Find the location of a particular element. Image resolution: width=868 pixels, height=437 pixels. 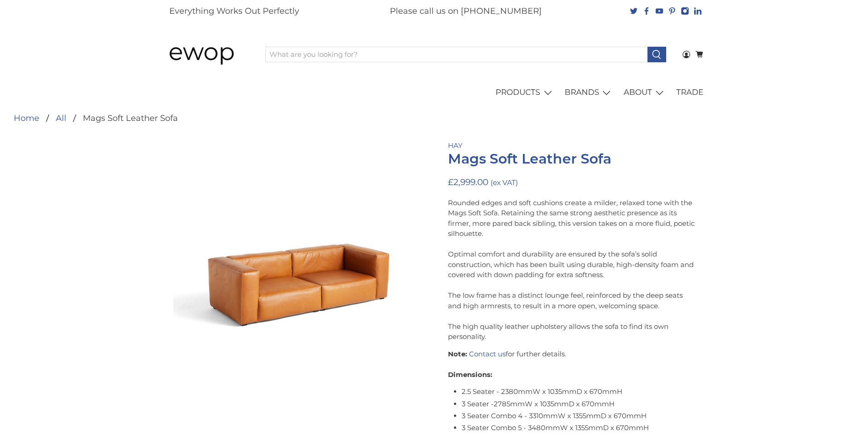

strong: Dimensions: is located at coordinates (470, 374).